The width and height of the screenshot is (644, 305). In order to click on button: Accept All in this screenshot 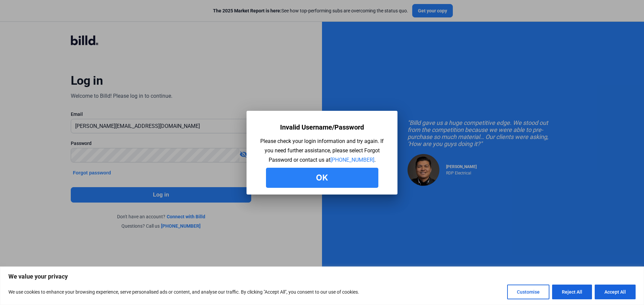, I will do `click(616, 292)`.